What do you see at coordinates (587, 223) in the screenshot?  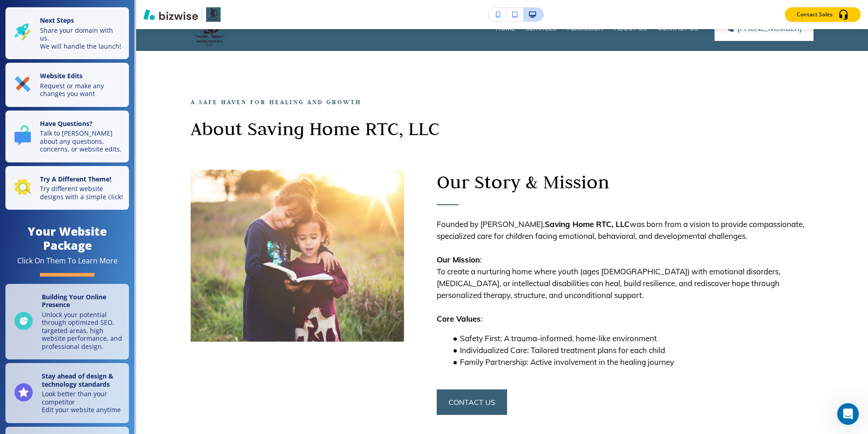 I see `strong: Saving Home RTC, LLC` at bounding box center [587, 223].